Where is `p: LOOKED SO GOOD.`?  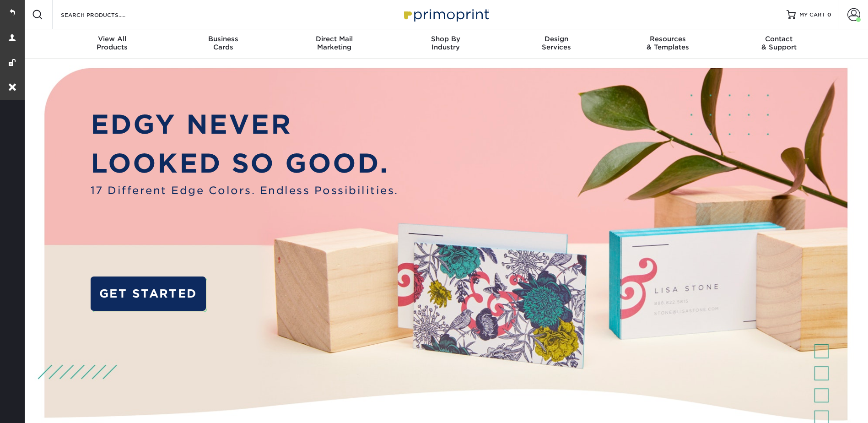
p: LOOKED SO GOOD. is located at coordinates (244, 163).